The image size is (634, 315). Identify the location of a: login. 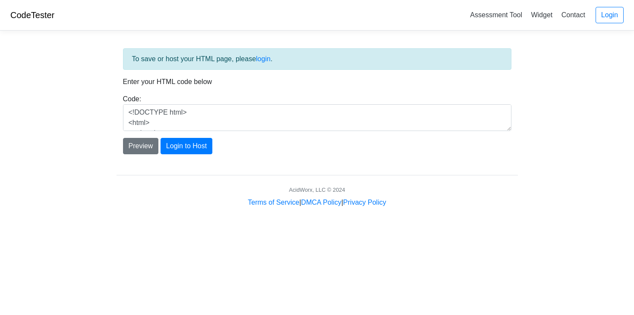
(263, 59).